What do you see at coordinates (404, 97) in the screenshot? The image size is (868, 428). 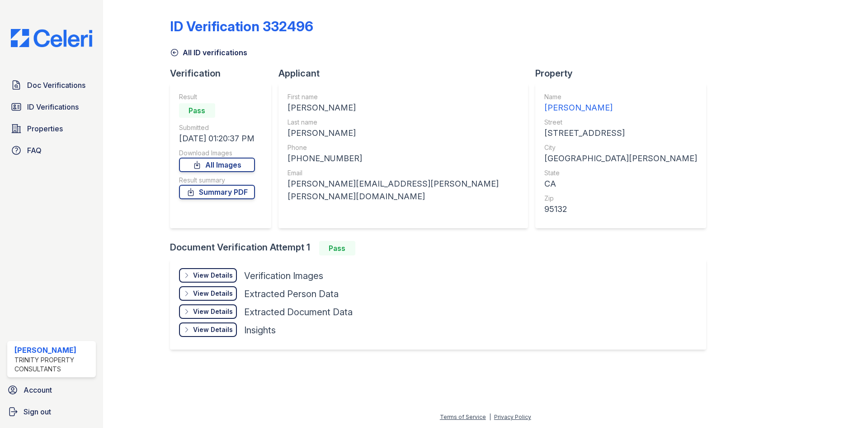 I see `div: First name` at bounding box center [404, 97].